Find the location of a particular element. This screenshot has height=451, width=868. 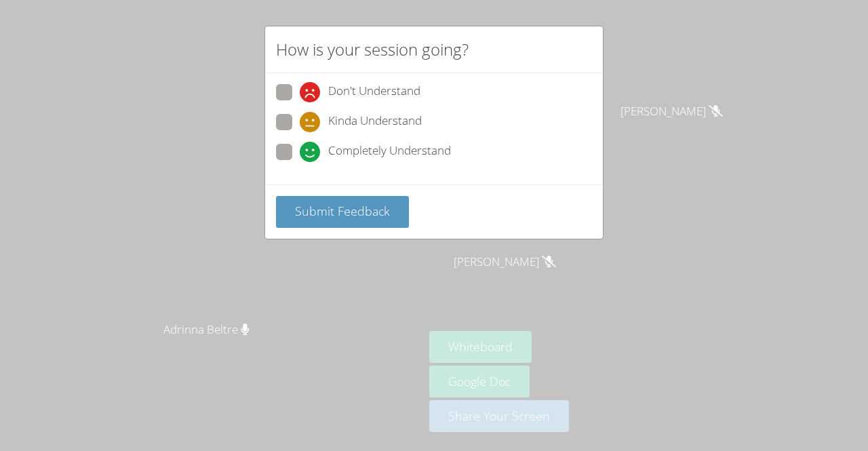

button: Submit Feedback is located at coordinates (343, 211).